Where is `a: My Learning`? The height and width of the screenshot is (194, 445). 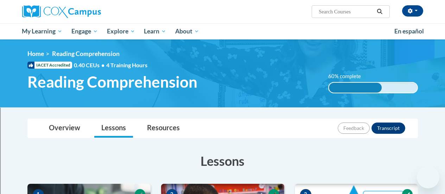 a: My Learning is located at coordinates (42, 31).